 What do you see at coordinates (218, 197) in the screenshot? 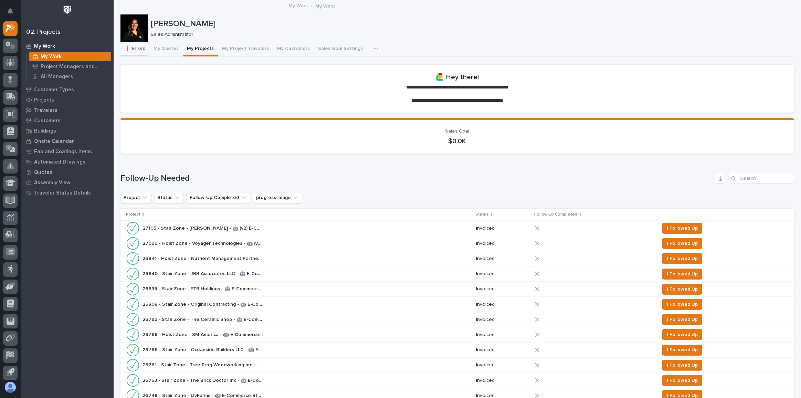
I see `button: Follow-Up Completed` at bounding box center [218, 197].